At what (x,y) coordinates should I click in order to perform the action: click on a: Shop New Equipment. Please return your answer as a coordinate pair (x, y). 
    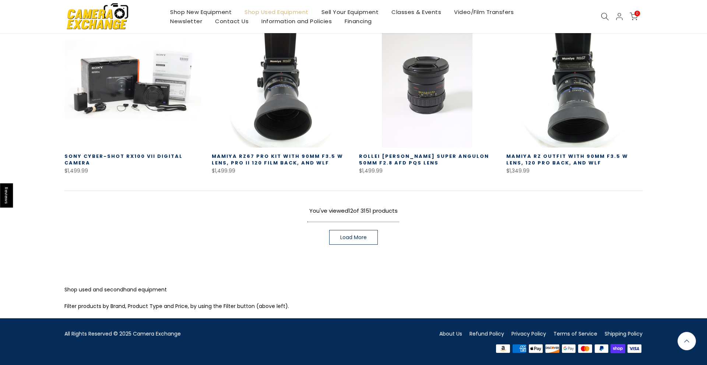
    Looking at the image, I should click on (201, 12).